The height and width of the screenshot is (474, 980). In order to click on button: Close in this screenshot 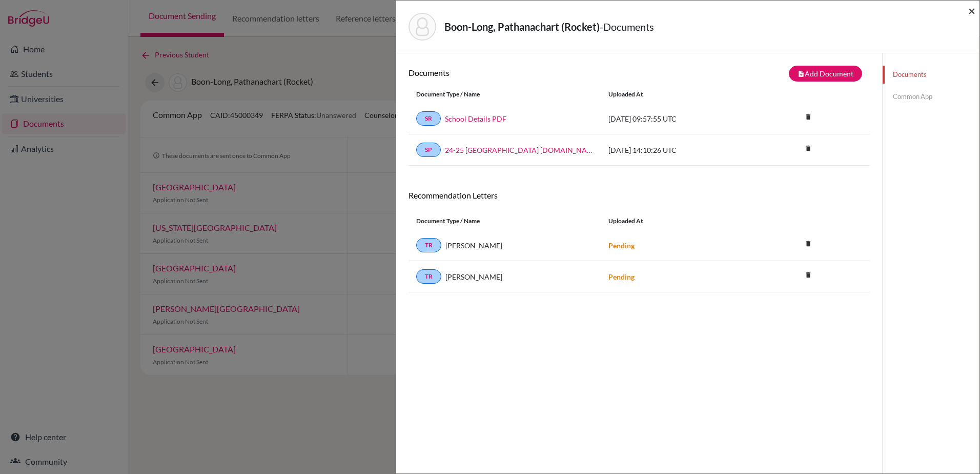, I will do `click(972, 11)`.